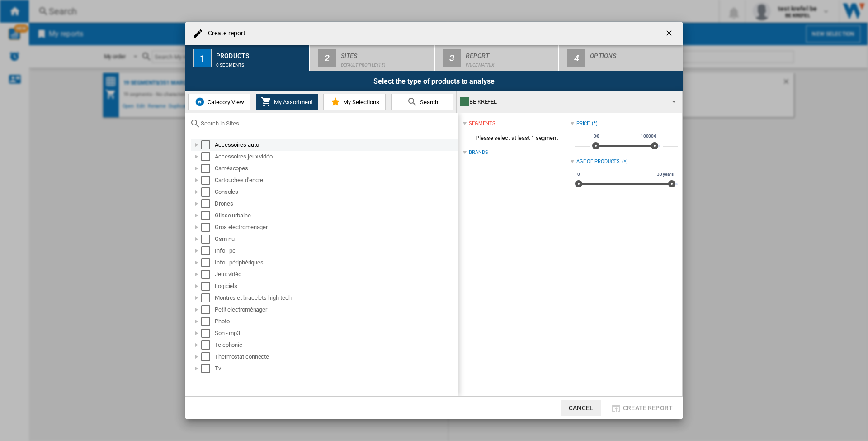 This screenshot has height=441, width=868. What do you see at coordinates (327, 58) in the screenshot?
I see `div: 2` at bounding box center [327, 58].